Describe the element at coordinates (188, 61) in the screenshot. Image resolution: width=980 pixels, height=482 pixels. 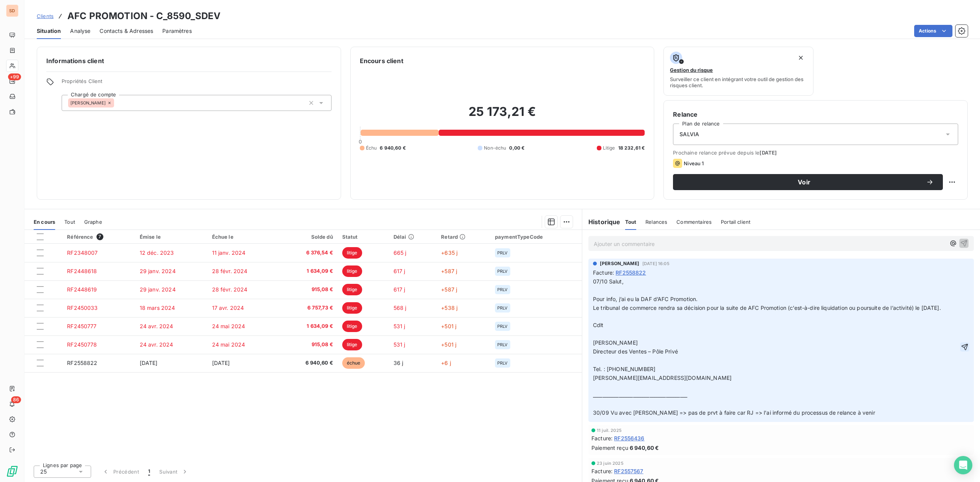
I see `h6: Informations client` at that location.